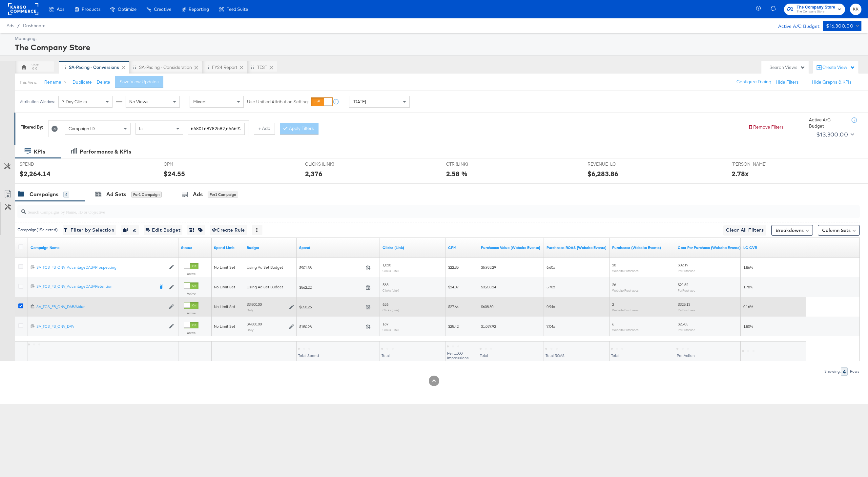 The image size is (868, 477). Describe the element at coordinates (709, 248) in the screenshot. I see `a: The average cost for each purchase tracked by your Custom Audience pixel on your website after pe...` at that location.